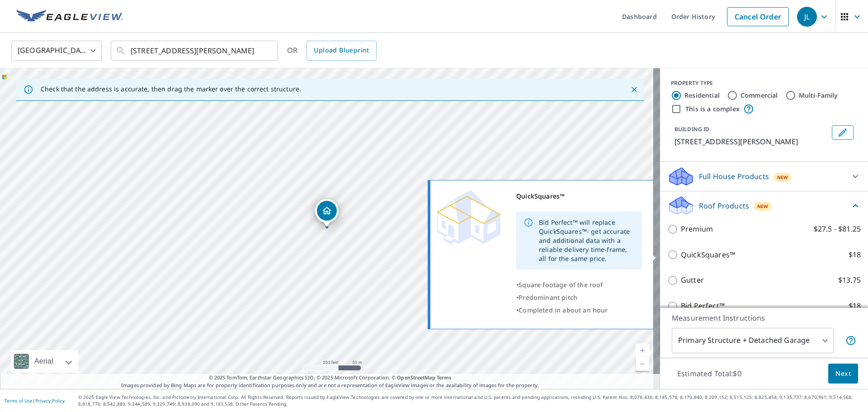 The image size is (868, 412). Describe the element at coordinates (734, 176) in the screenshot. I see `p: Full House Products` at that location.